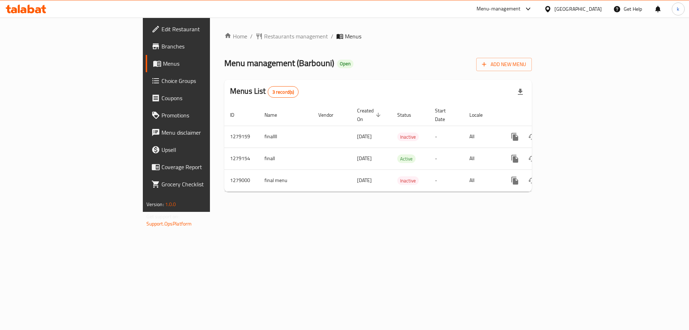 The image size is (689, 330). I want to click on span: Version:, so click(155, 204).